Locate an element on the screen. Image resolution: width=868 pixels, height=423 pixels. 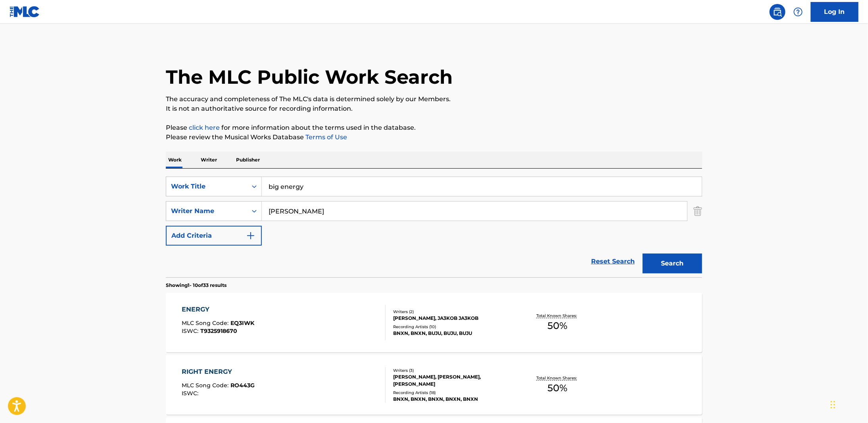
img: MLC Logo is located at coordinates (25, 11).